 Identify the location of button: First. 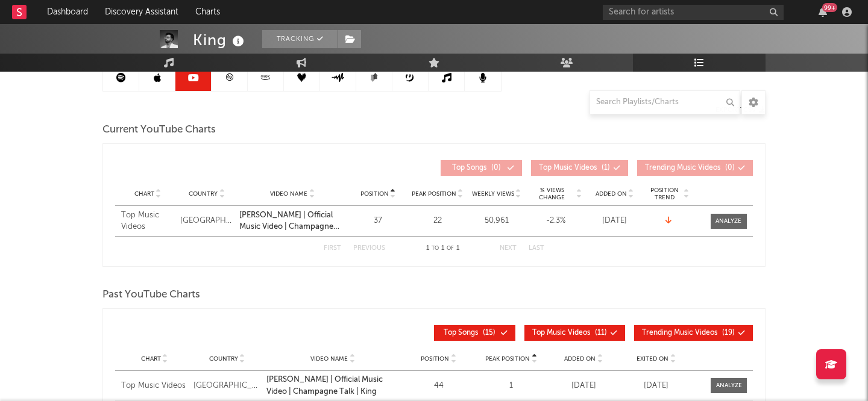
(332, 248).